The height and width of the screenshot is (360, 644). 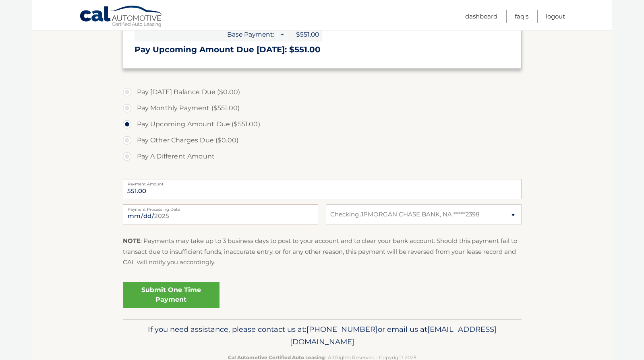 What do you see at coordinates (132, 240) in the screenshot?
I see `strong: NOTE` at bounding box center [132, 240].